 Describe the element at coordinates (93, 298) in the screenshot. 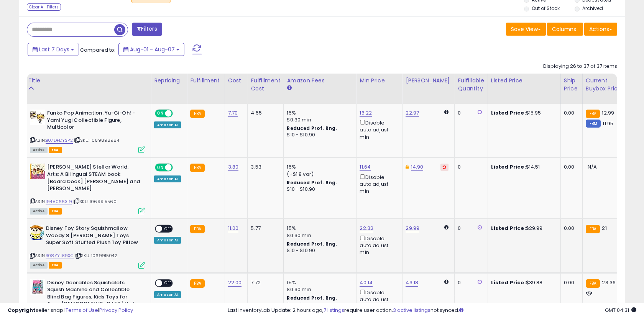

I see `b: Disney Doorables Squishalots Squish Machine and Collectible Blind Bag Figures, Kids Toys for Ages...` at that location.